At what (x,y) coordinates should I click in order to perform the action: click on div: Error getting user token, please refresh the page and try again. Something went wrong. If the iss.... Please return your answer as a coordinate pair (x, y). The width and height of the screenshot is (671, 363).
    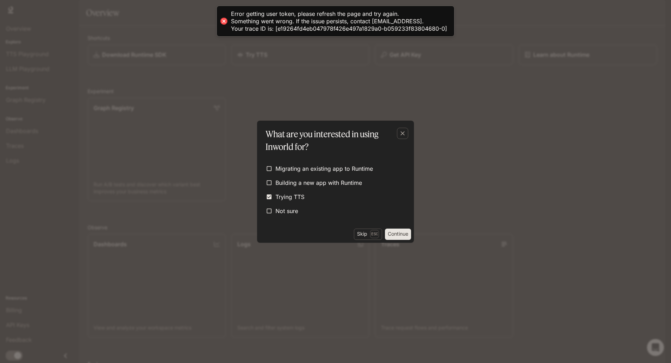
    Looking at the image, I should click on (339, 21).